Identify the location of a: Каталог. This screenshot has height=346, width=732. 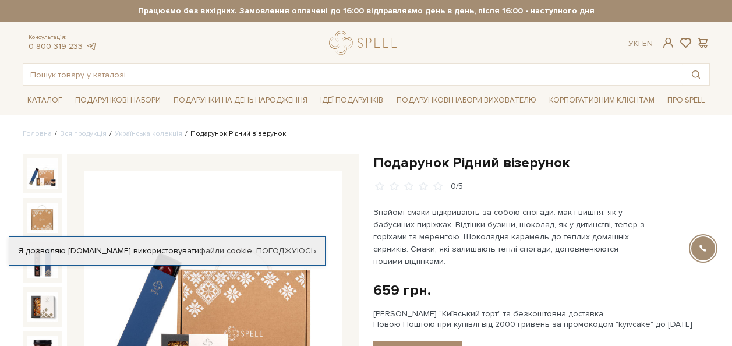
(45, 100).